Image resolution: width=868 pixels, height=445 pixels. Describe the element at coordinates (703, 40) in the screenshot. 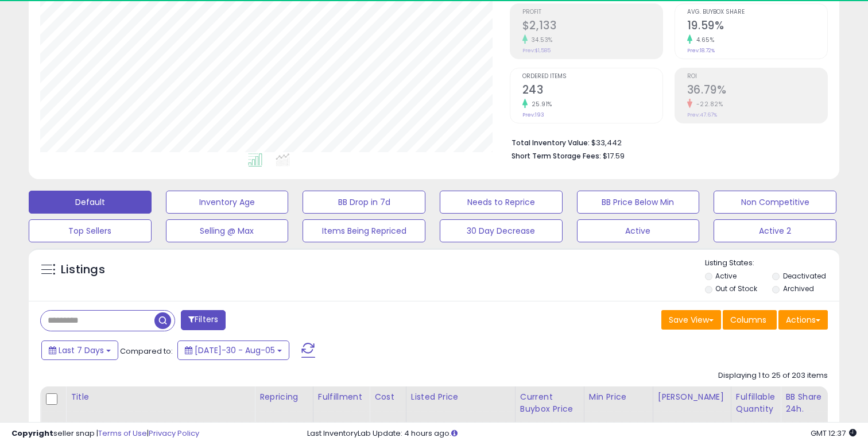

I see `small: 4.65%` at that location.